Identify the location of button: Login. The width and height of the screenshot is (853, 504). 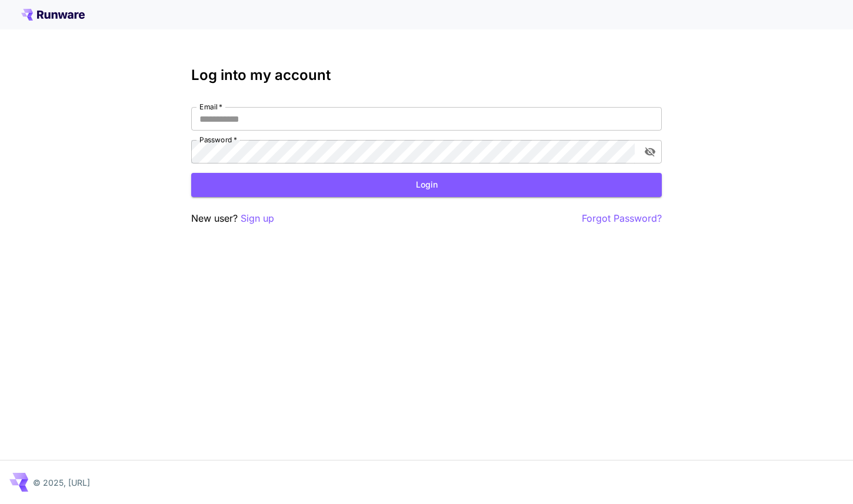
(426, 184).